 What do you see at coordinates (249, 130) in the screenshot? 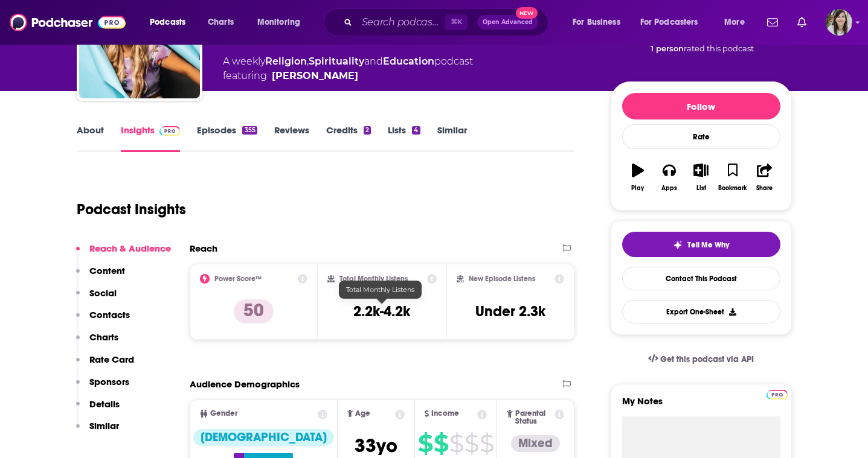
I see `div: 355` at bounding box center [249, 130].